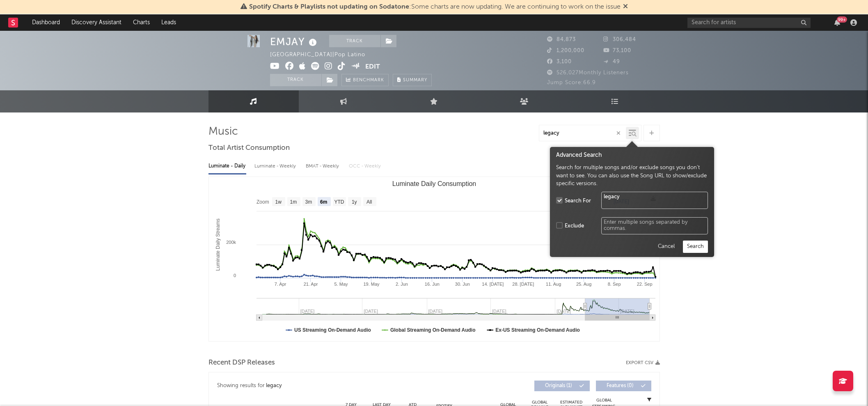 The width and height of the screenshot is (868, 406). I want to click on span: 84,873, so click(562, 39).